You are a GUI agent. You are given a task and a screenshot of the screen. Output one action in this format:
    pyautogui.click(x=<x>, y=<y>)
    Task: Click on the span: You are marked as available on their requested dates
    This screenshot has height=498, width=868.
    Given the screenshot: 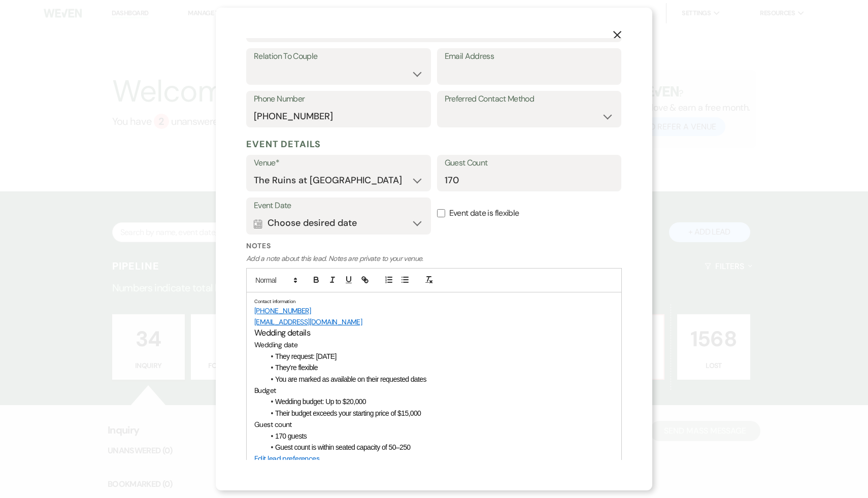 What is the action you would take?
    pyautogui.click(x=351, y=379)
    